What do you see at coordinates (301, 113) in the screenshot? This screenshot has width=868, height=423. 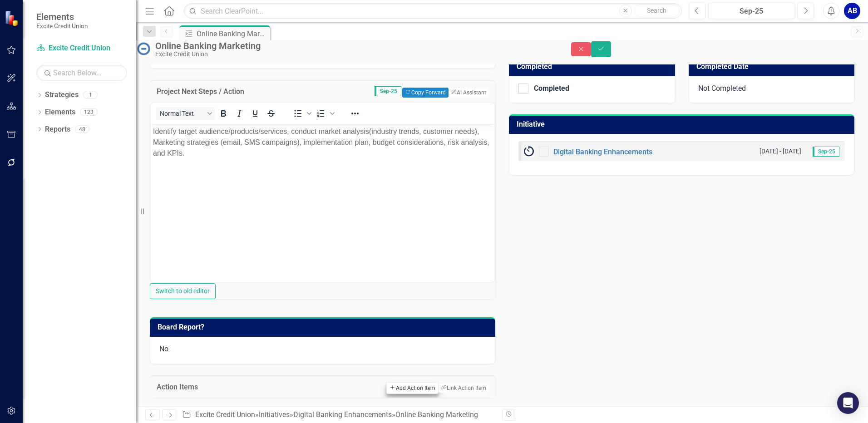 I see `div: Bullet list` at bounding box center [301, 113].